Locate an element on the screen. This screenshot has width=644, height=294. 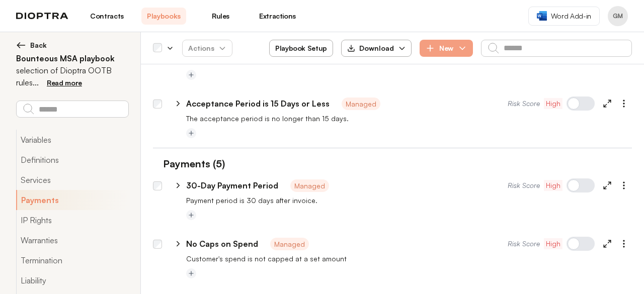
button: Download is located at coordinates (377, 48).